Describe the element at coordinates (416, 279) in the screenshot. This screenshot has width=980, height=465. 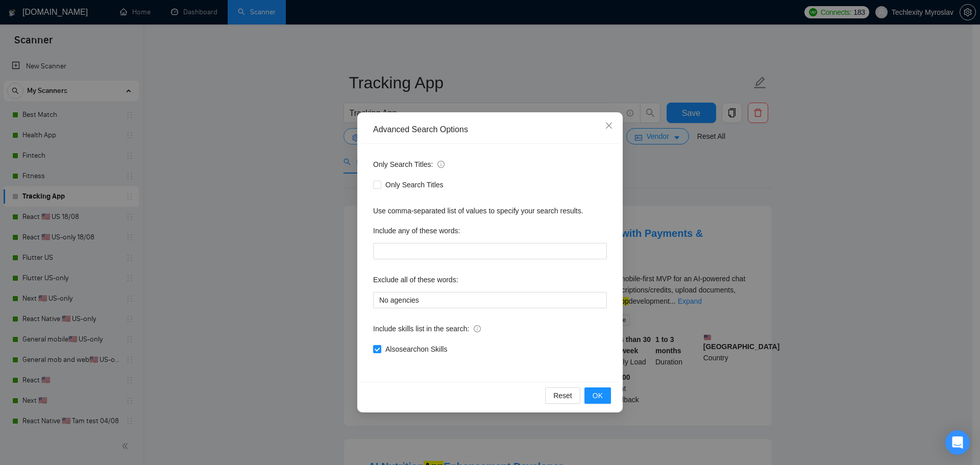
I see `label: Exclude all of these words:` at that location.